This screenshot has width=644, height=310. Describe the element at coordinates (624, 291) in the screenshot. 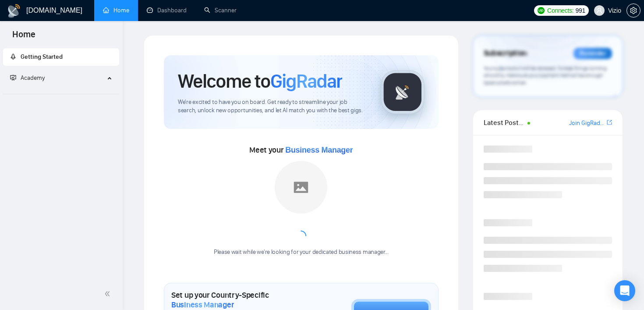

I see `div: Open Intercom Messenger` at that location.